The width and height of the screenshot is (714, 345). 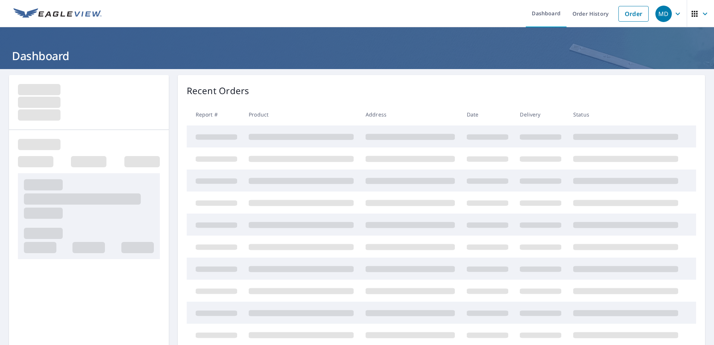 What do you see at coordinates (487, 114) in the screenshot?
I see `th: Date` at bounding box center [487, 114].